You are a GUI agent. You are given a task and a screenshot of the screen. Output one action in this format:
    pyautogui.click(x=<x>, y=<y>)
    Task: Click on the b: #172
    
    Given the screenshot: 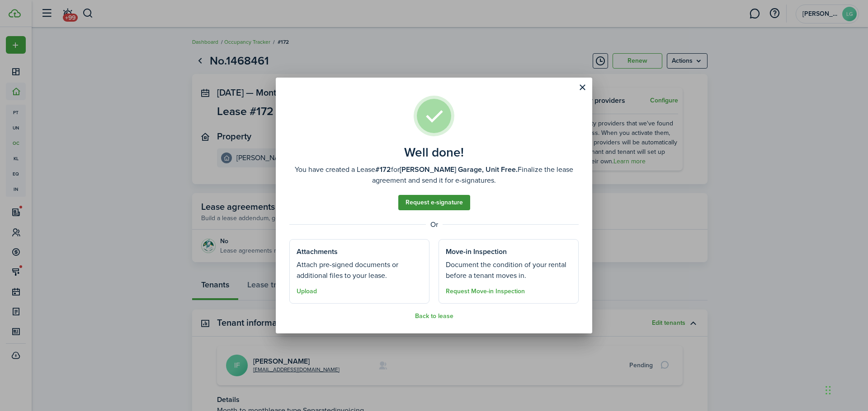 What is the action you would take?
    pyautogui.click(x=382, y=170)
    